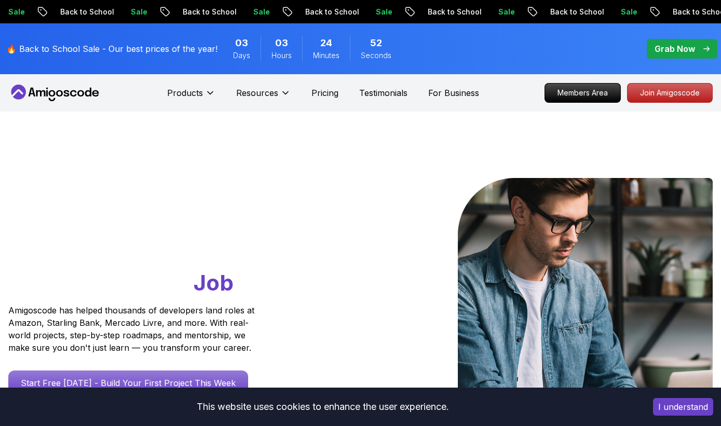 This screenshot has width=721, height=426. I want to click on button: Resources, so click(263, 97).